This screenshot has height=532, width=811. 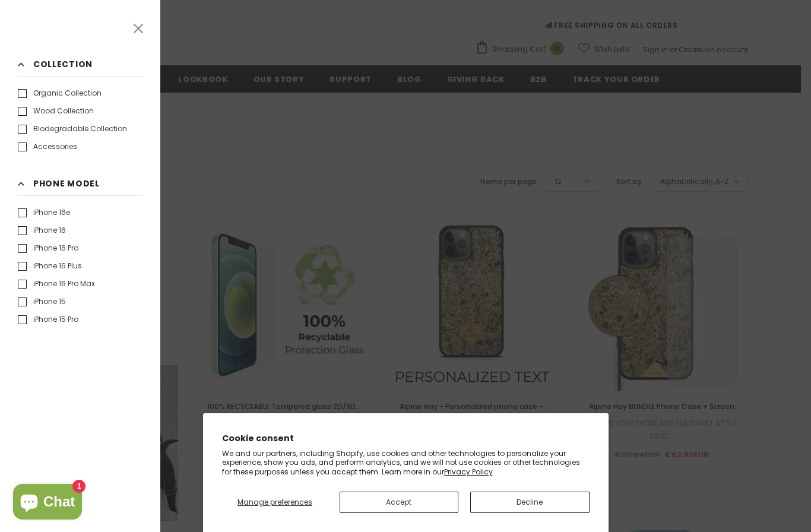 What do you see at coordinates (50, 266) in the screenshot?
I see `label: iPhone 16 Plus` at bounding box center [50, 266].